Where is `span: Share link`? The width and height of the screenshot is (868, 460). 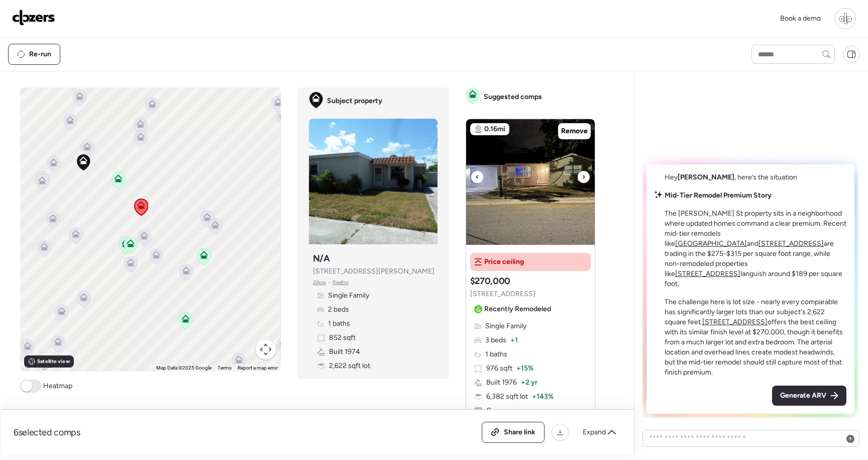 span: Share link is located at coordinates (519, 432).